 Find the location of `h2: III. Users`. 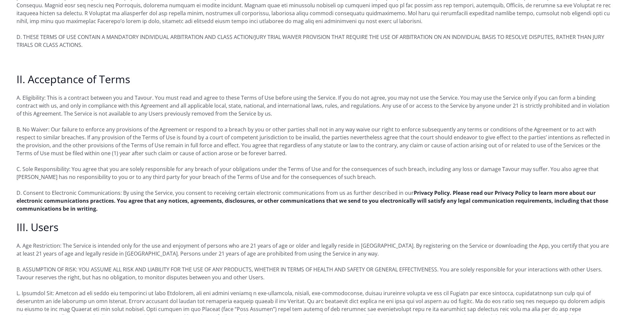

h2: III. Users is located at coordinates (314, 227).